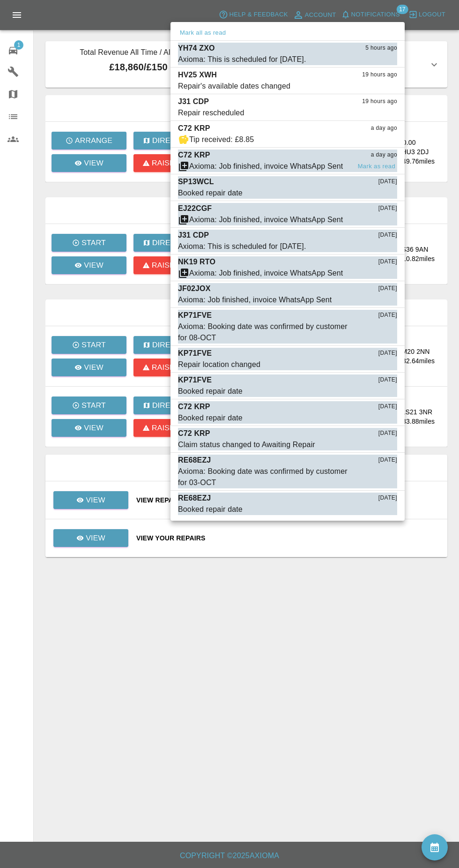 The height and width of the screenshot is (868, 459). I want to click on p: EJ22CGF, so click(195, 209).